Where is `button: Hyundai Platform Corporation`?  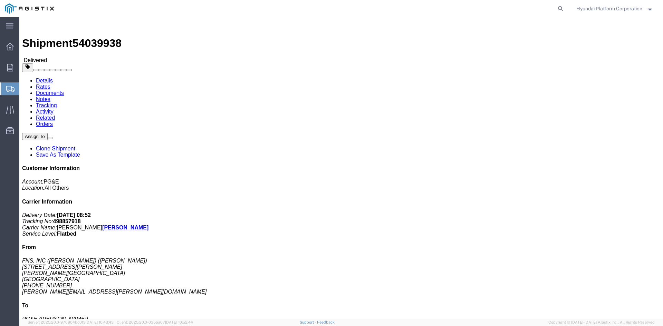
button: Hyundai Platform Corporation is located at coordinates (615, 9).